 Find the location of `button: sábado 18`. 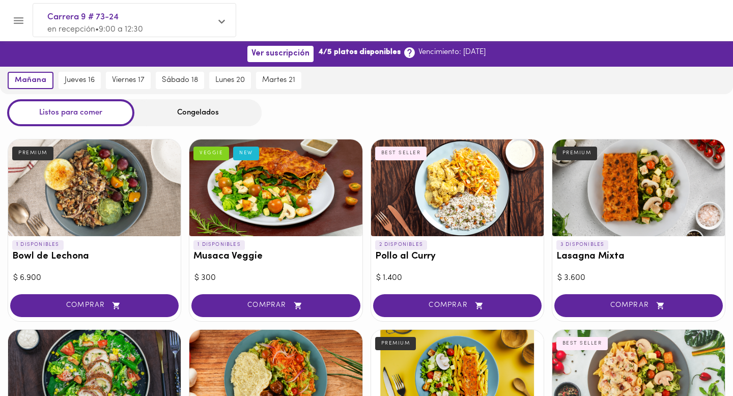

button: sábado 18 is located at coordinates (180, 80).